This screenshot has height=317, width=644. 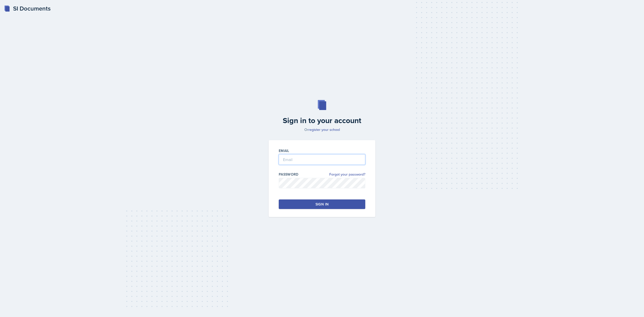 What do you see at coordinates (289, 175) in the screenshot?
I see `label: Password` at bounding box center [289, 175].